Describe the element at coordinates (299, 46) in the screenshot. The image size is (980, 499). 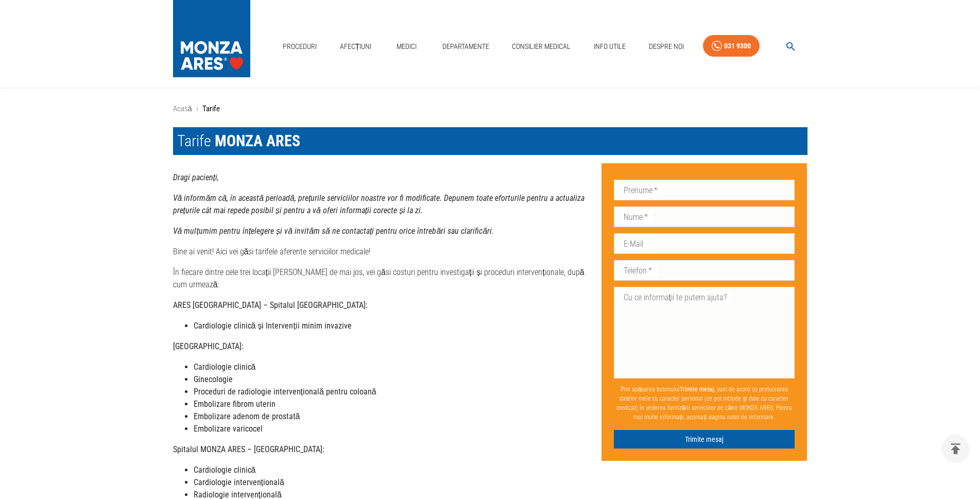
I see `a: Proceduri` at that location.